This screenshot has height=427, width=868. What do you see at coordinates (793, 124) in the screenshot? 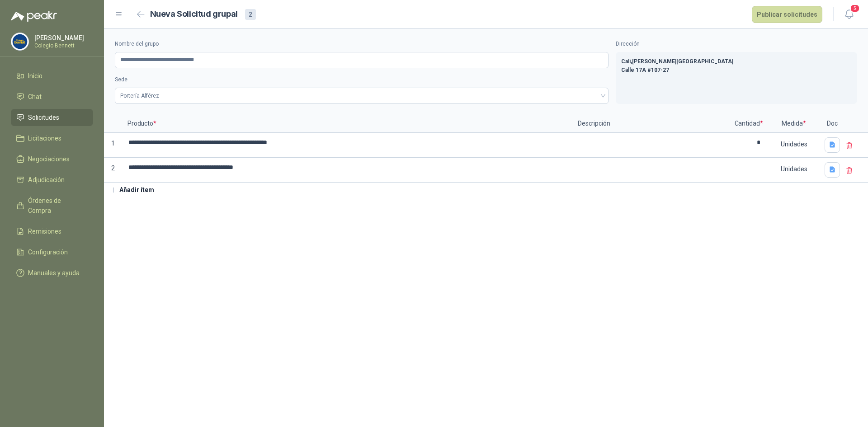
I see `p: Medida` at bounding box center [793, 124].